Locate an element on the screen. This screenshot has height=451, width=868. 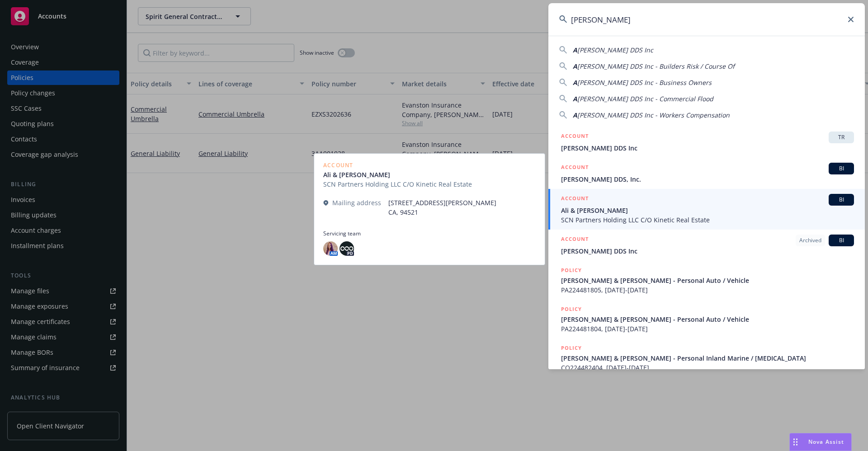
span: SCN Partners Holding LLC C/O Kinetic Real Estate is located at coordinates (708, 219).